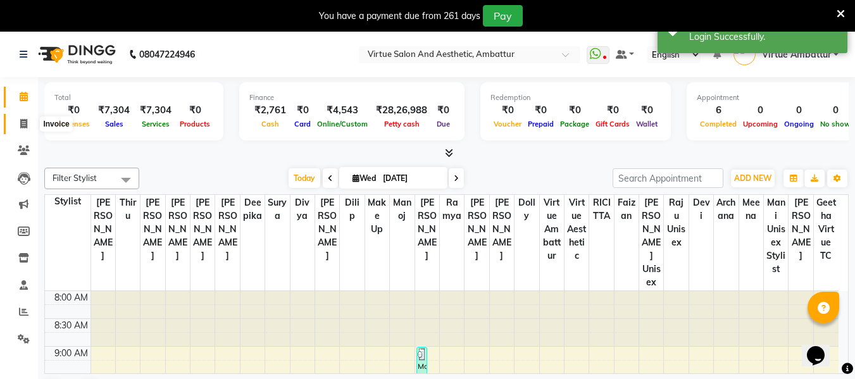  Describe the element at coordinates (75, 178) in the screenshot. I see `span: Filter Stylist` at that location.